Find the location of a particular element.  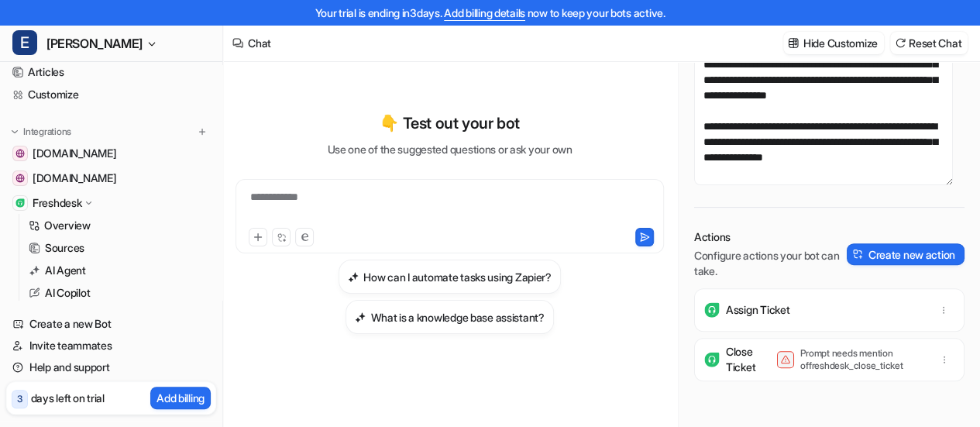

p: Sources is located at coordinates (64, 248).